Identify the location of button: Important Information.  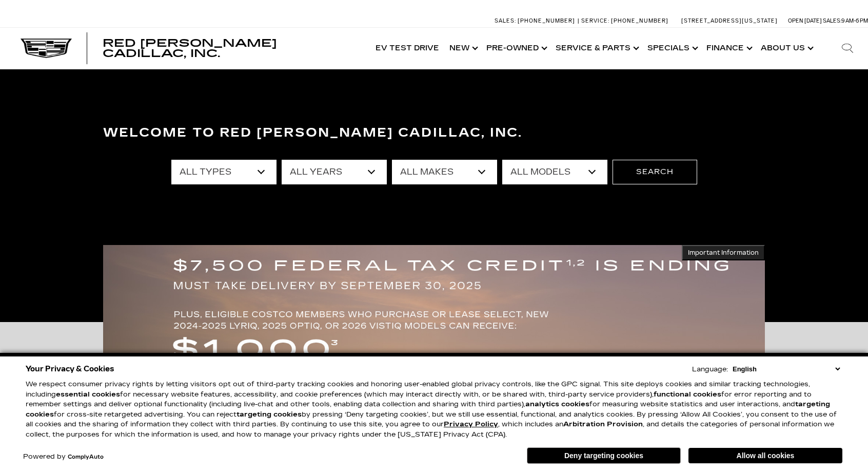
(723, 252).